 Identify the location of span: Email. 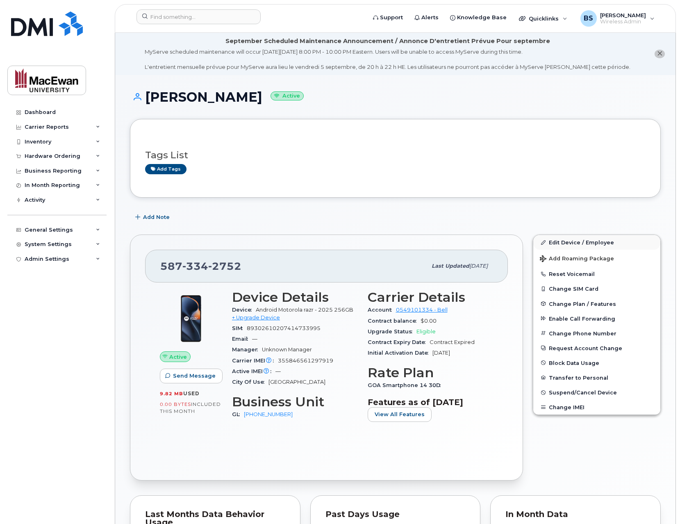
(242, 338).